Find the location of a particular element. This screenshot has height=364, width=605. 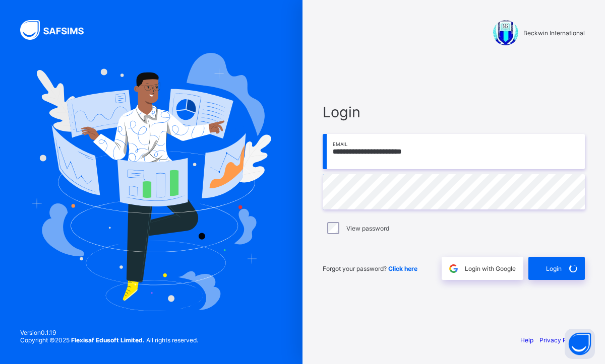

label: View password is located at coordinates (367, 228).